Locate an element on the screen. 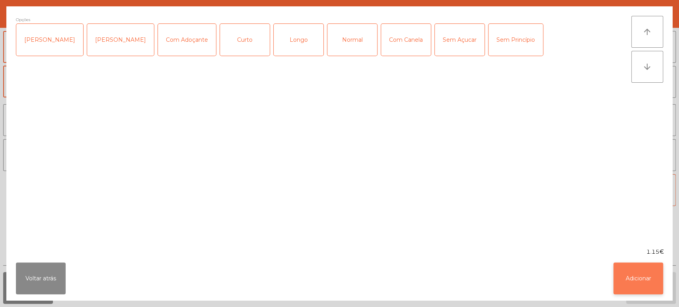 This screenshot has width=679, height=307. div: 1.15€ is located at coordinates (339, 252).